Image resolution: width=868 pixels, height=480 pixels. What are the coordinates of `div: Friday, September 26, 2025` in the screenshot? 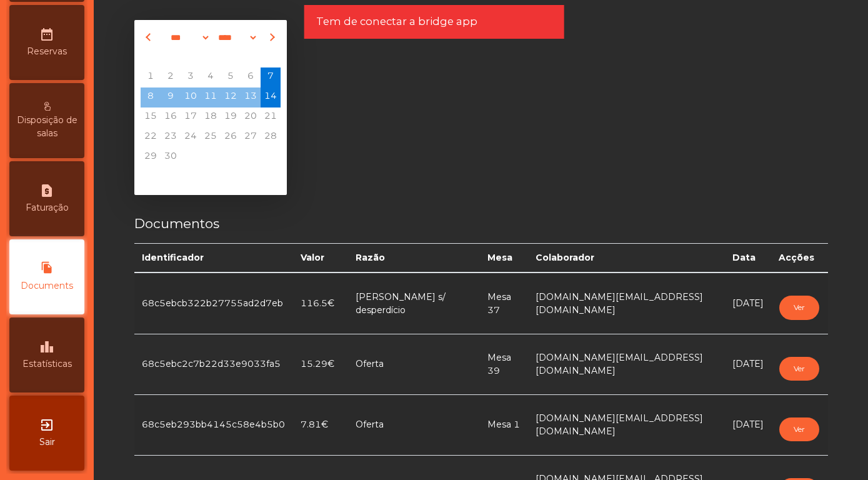 It's located at (231, 137).